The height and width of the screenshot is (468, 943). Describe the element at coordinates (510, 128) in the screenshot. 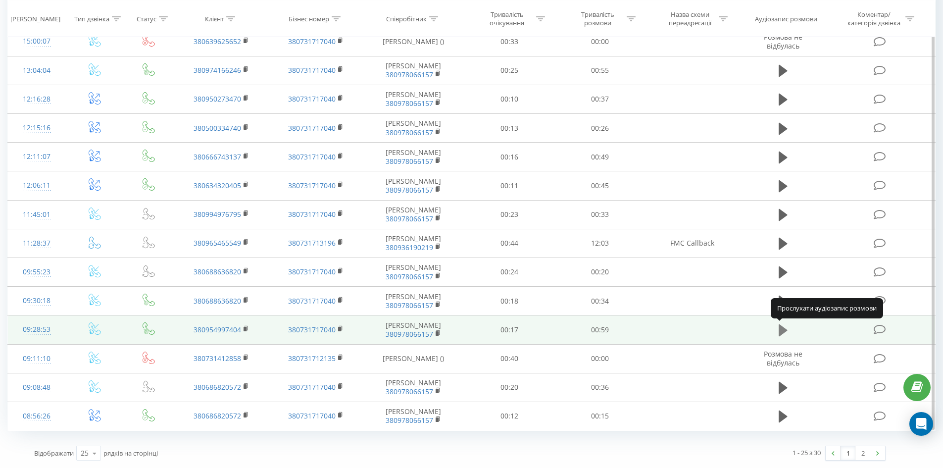

I see `td: 00:13` at that location.